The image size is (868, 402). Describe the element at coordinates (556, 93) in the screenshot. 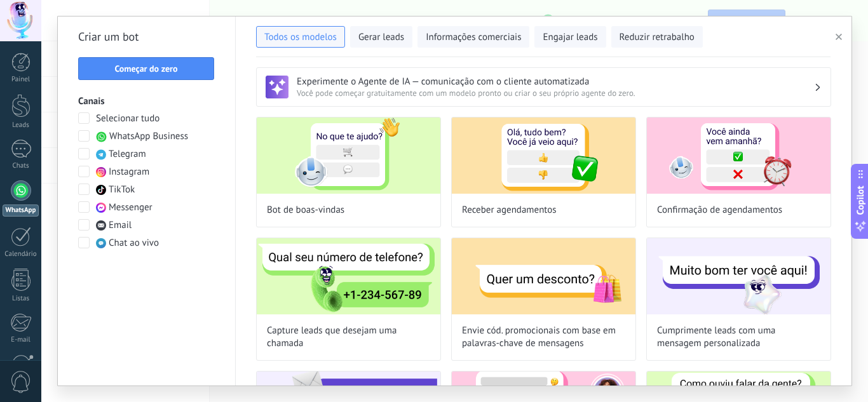

I see `span: Você pode começar gratuitamente com um modelo pronto ou criar o seu próprio agente do zero.` at that location.